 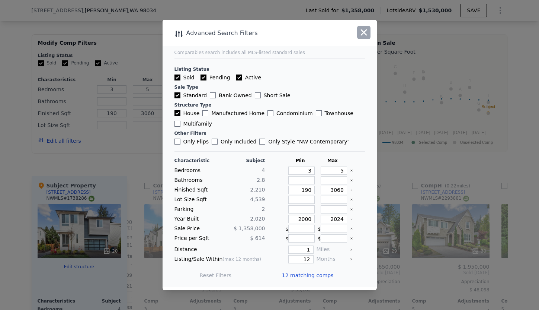 What do you see at coordinates (243, 160) in the screenshot?
I see `div: Subject` at bounding box center [243, 160].